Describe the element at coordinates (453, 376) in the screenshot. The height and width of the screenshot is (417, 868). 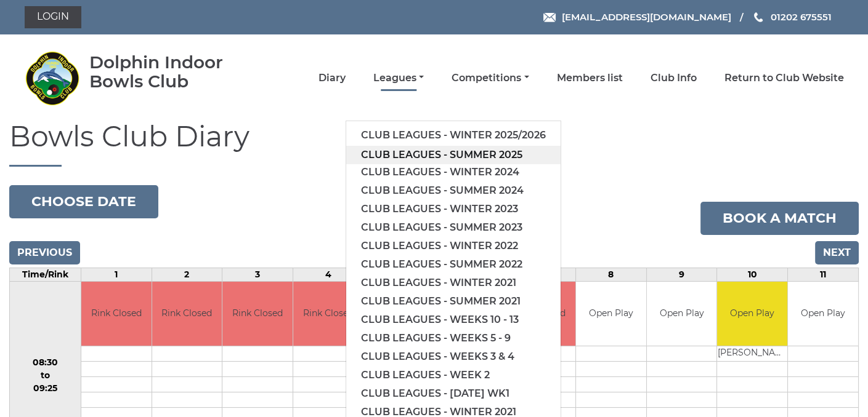
I see `a: Club leagues - Week 2` at that location.